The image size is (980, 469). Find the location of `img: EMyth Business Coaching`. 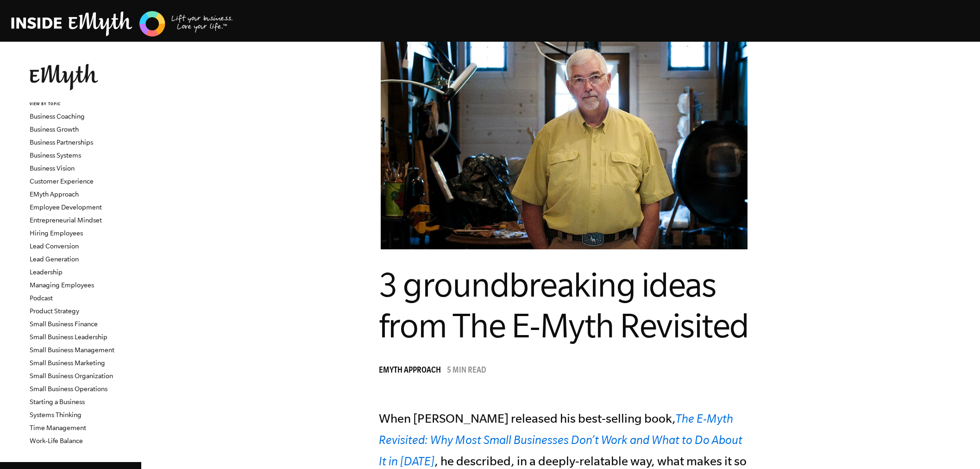

img: EMyth Business Coaching is located at coordinates (123, 23).